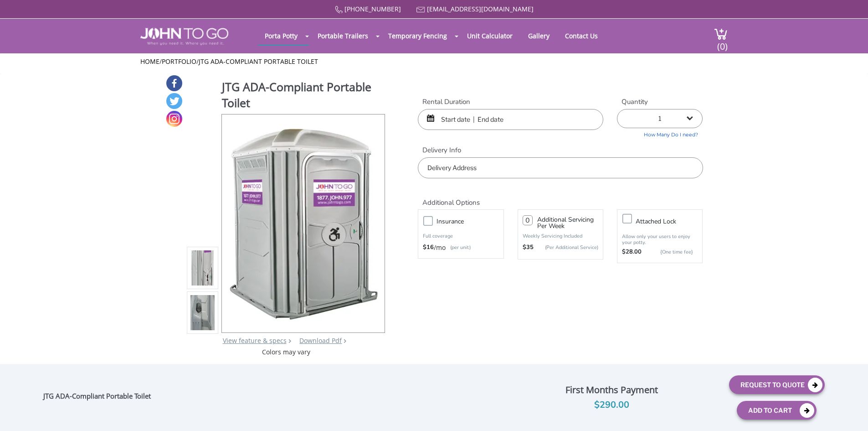  I want to click on label: Delivery Info, so click(560, 150).